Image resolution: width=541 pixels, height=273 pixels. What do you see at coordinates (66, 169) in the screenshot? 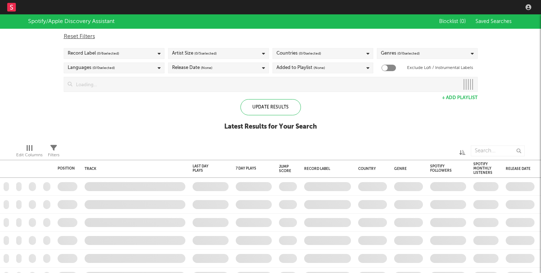
I see `div: Position` at bounding box center [66, 169].